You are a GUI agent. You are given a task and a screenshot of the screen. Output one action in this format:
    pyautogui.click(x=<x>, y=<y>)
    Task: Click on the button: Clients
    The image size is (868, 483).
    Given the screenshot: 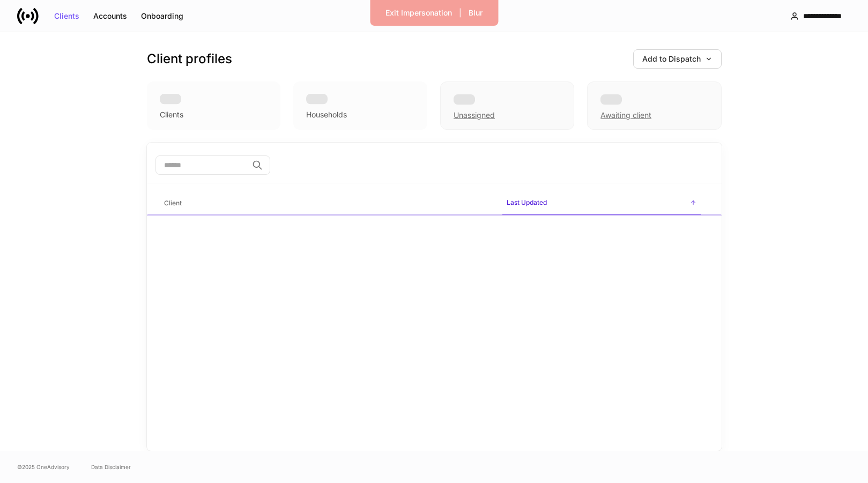 What is the action you would take?
    pyautogui.click(x=67, y=16)
    